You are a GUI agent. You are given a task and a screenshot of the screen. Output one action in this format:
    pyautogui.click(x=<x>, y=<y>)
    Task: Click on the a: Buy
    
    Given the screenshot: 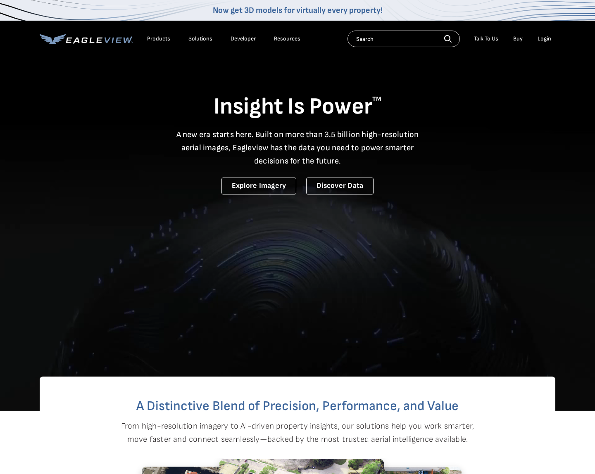 What is the action you would take?
    pyautogui.click(x=517, y=39)
    